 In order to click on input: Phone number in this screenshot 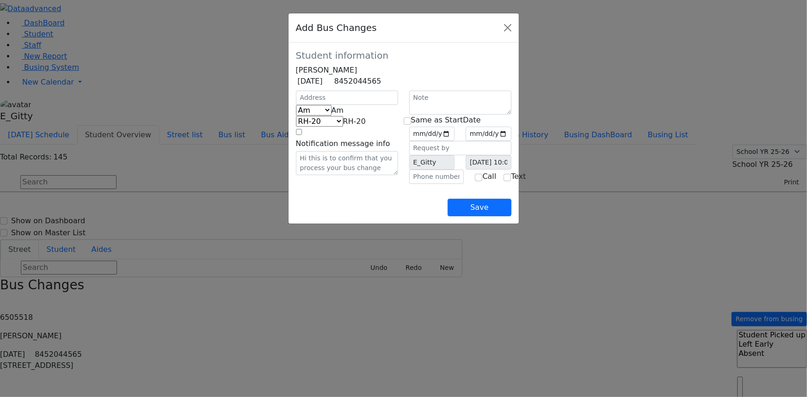, I will do `click(437, 177)`.